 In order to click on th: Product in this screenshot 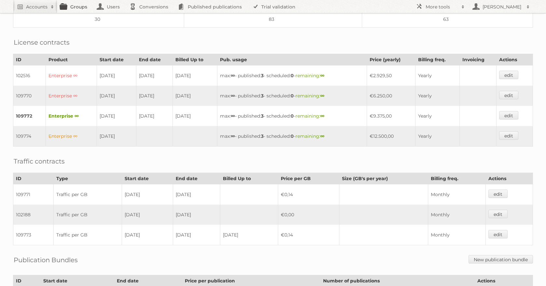, I will do `click(71, 60)`.